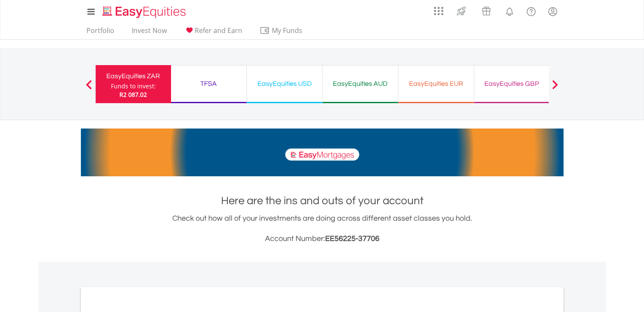 The image size is (644, 312). What do you see at coordinates (322, 201) in the screenshot?
I see `h1: Here are the ins and outs of your account` at bounding box center [322, 201].